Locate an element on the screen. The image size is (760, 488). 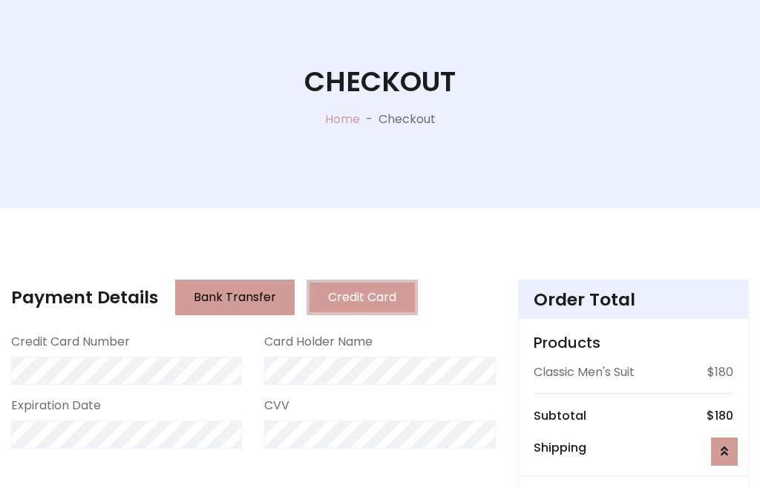
label: Credit Card Number is located at coordinates (71, 342).